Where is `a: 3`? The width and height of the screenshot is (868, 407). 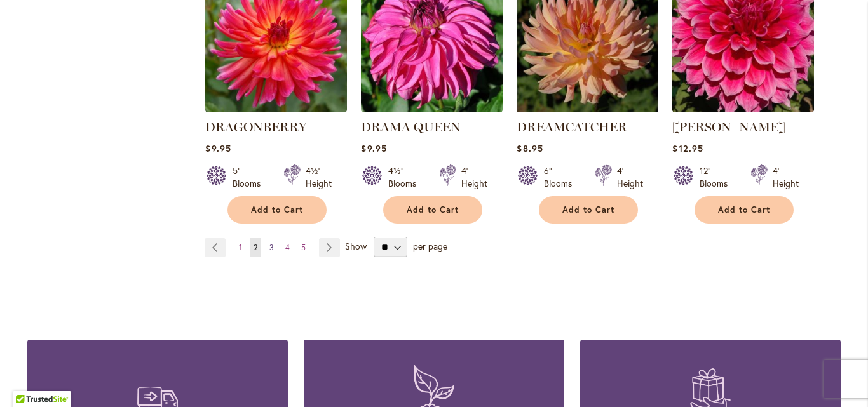
a: 3 is located at coordinates (271, 248).